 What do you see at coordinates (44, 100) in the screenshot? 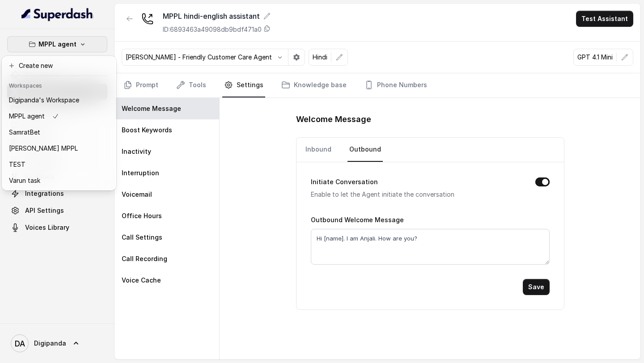
I see `p: Digipanda's Workspace` at bounding box center [44, 100].